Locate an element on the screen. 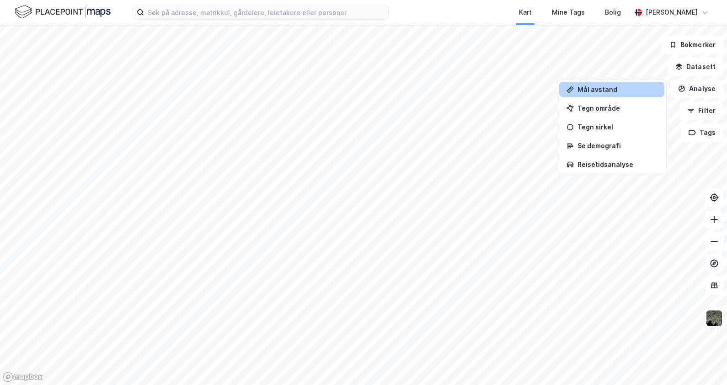 This screenshot has height=385, width=727. button: Datasett is located at coordinates (696, 67).